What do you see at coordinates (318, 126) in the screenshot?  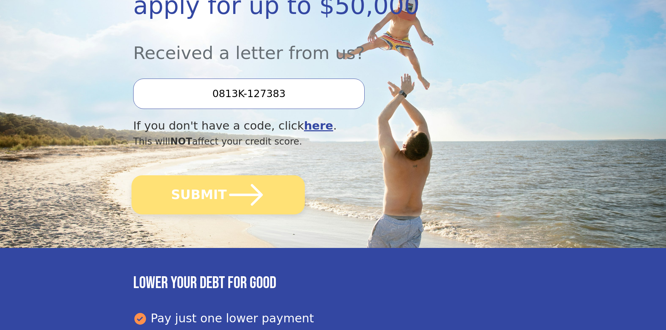 I see `b: here` at bounding box center [318, 126].